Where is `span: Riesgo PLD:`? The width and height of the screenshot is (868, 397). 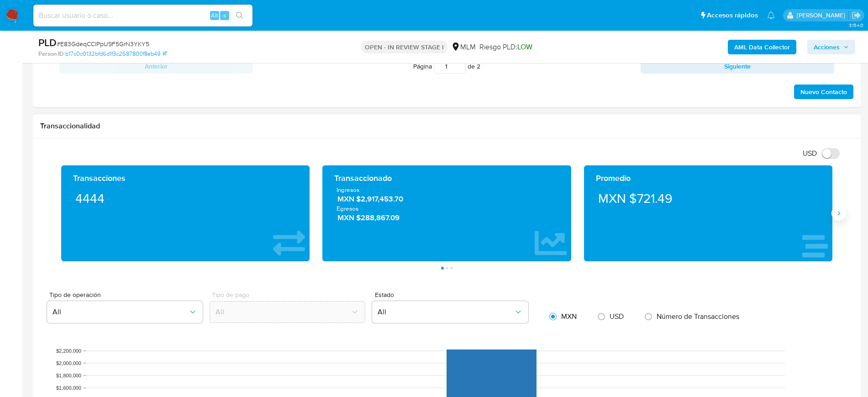
span: Riesgo PLD: is located at coordinates (506, 47).